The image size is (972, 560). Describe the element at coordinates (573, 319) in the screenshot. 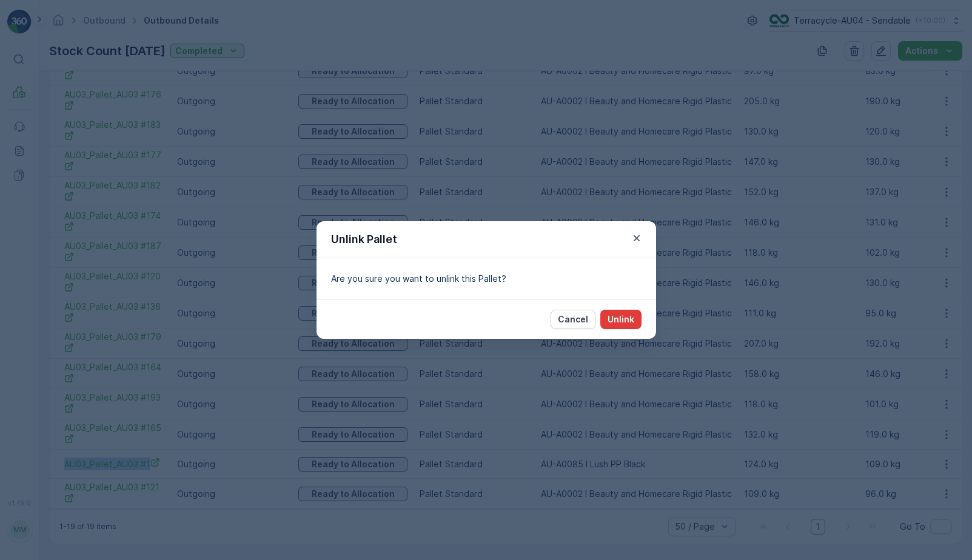

I see `button: Cancel` at that location.